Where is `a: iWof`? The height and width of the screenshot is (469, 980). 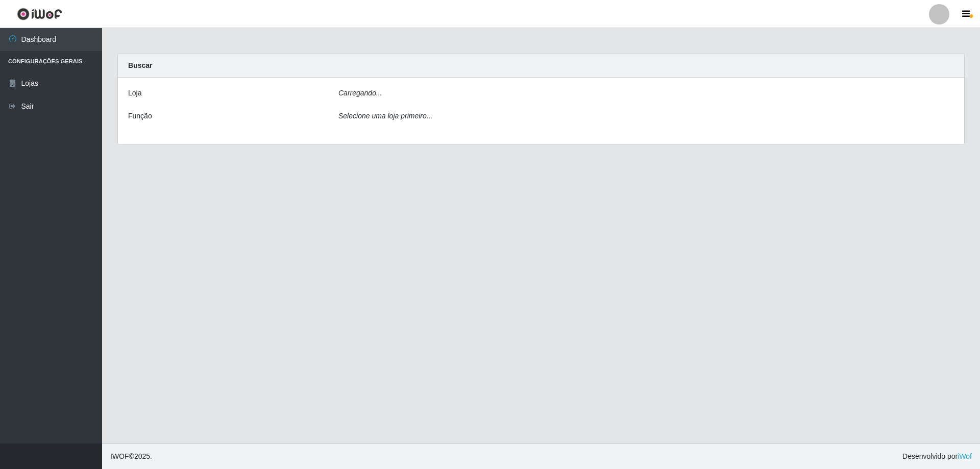 a: iWof is located at coordinates (965, 456).